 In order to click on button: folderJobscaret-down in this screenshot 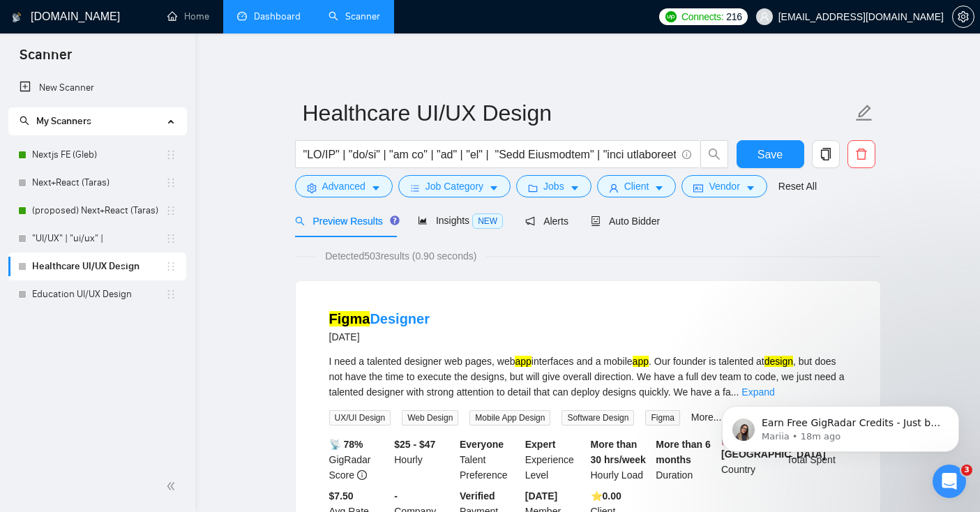, I will do `click(554, 186)`.